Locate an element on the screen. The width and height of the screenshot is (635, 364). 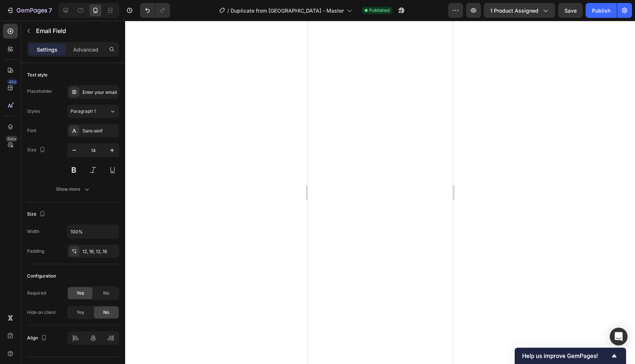
button: Publish is located at coordinates (601, 10).